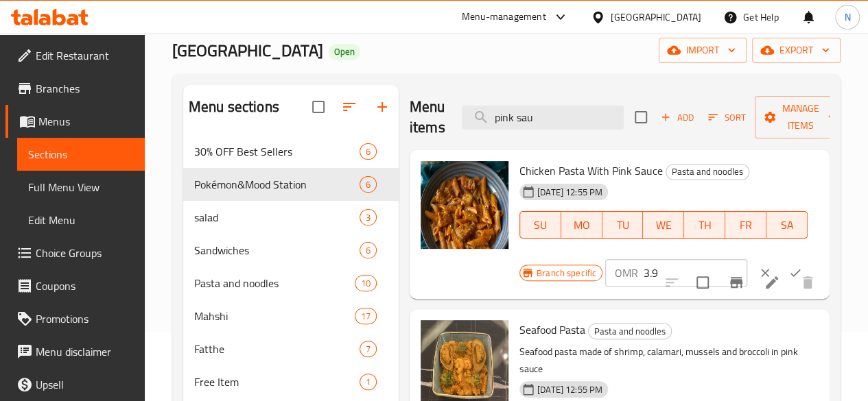 This screenshot has height=401, width=868. What do you see at coordinates (75, 352) in the screenshot?
I see `a: Menu disclaimer` at bounding box center [75, 352].